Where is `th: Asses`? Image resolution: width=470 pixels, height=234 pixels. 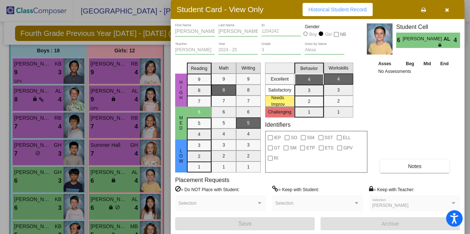
th: Asses is located at coordinates (388, 64).